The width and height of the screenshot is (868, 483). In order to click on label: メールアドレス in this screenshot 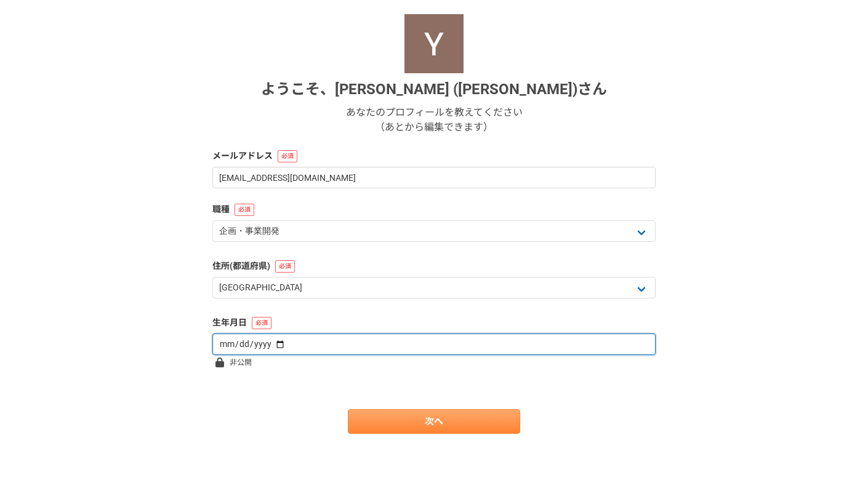, I will do `click(434, 156)`.